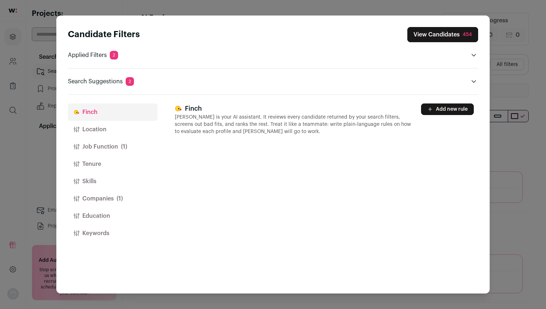 The width and height of the screenshot is (546, 309). Describe the element at coordinates (113, 181) in the screenshot. I see `button: Skills` at that location.